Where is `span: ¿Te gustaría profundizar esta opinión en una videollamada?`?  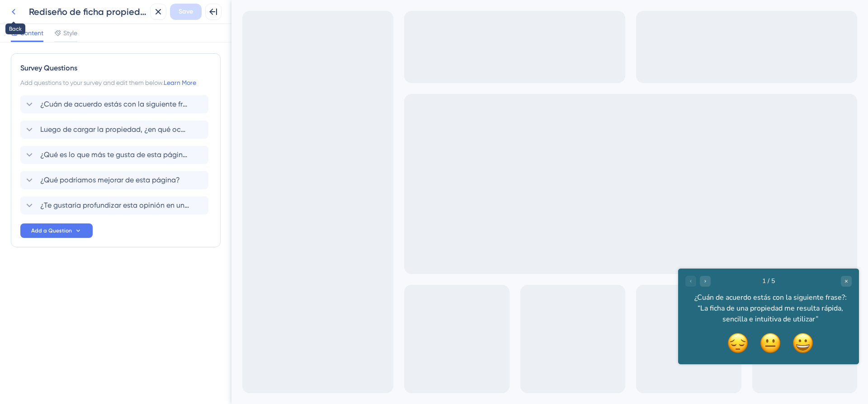 span: ¿Te gustaría profundizar esta opinión en una videollamada? is located at coordinates (115, 206).